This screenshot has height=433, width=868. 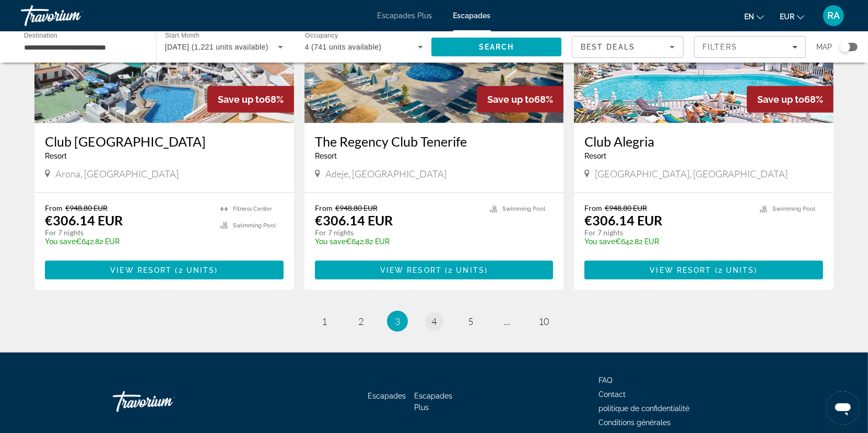 I want to click on span: Search, so click(x=497, y=47).